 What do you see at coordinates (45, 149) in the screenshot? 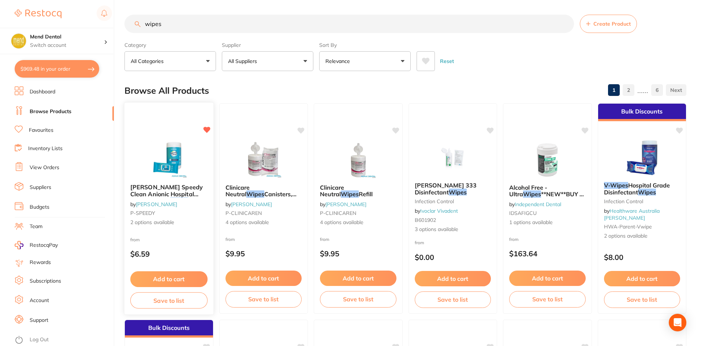
I see `a: Inventory Lists` at bounding box center [45, 149].